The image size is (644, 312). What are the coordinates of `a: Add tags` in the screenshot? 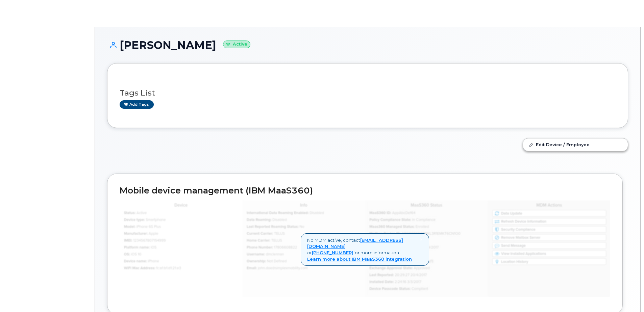 It's located at (137, 104).